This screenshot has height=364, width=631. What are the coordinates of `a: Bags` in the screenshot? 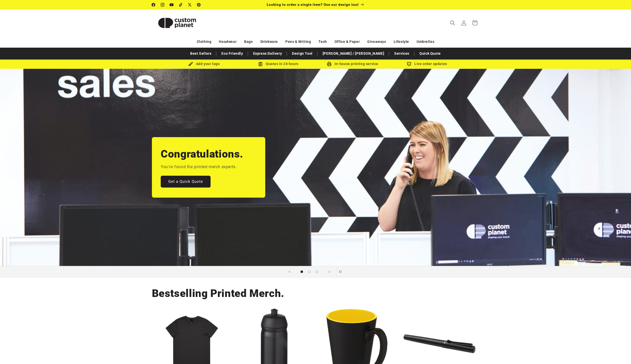 It's located at (248, 42).